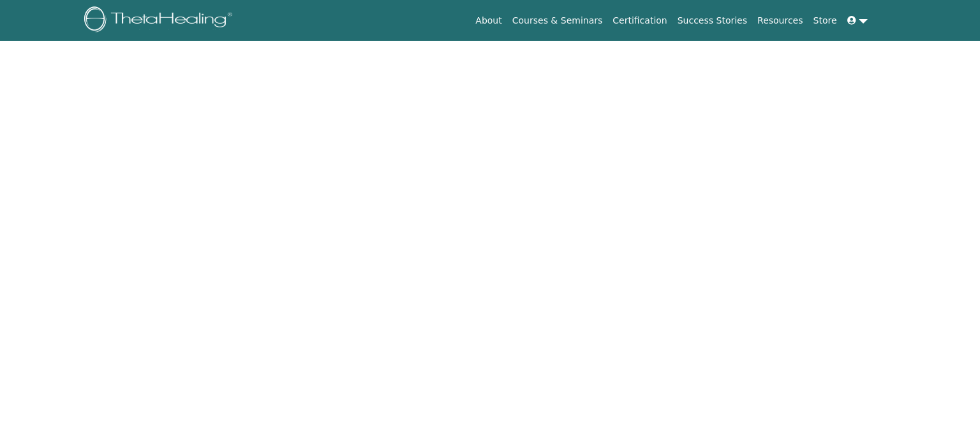 The width and height of the screenshot is (980, 443). What do you see at coordinates (557, 21) in the screenshot?
I see `a: Courses & Seminars` at bounding box center [557, 21].